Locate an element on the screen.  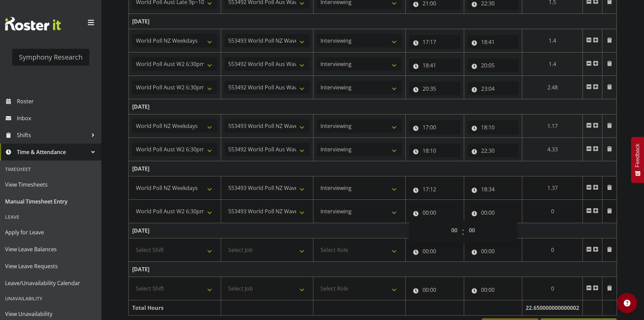
div: Leave is located at coordinates (50, 217).